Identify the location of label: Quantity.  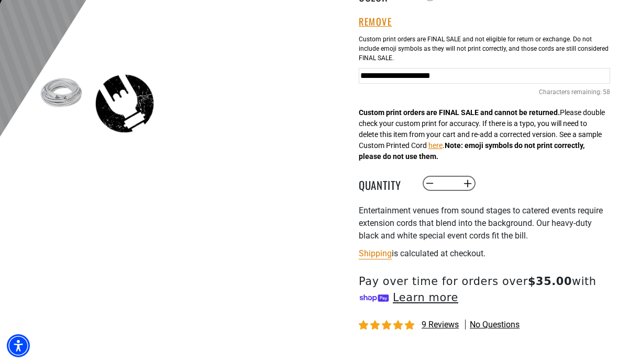
(385, 184).